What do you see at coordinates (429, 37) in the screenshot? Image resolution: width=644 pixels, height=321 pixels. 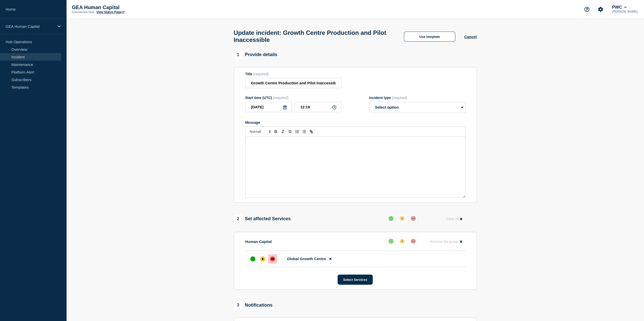 I see `button: Use template` at bounding box center [429, 37].